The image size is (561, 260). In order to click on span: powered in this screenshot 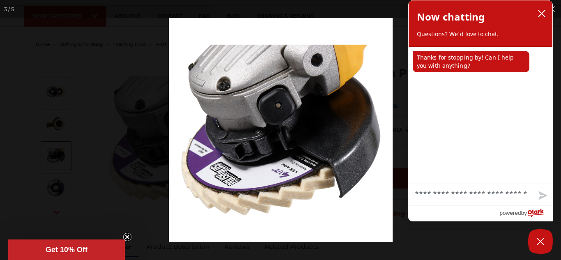, I will do `click(510, 213)`.